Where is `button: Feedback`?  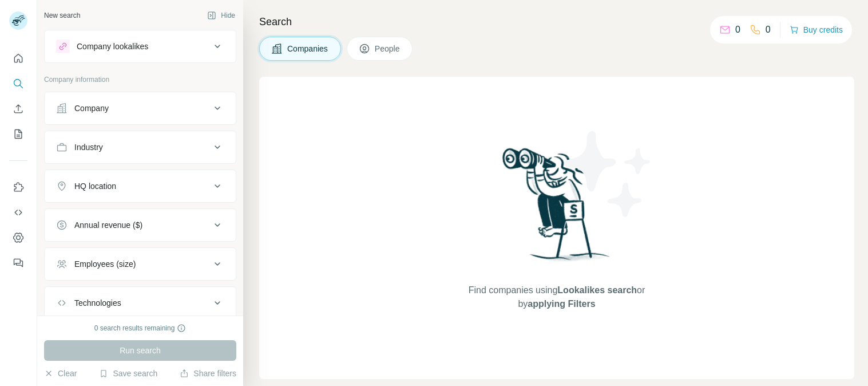 button: Feedback is located at coordinates (19, 263).